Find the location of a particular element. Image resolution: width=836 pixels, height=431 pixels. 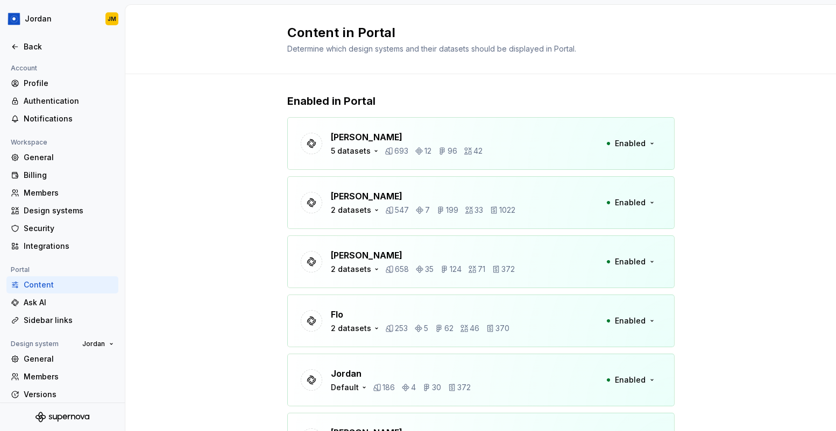

p: 96 is located at coordinates (452, 151).